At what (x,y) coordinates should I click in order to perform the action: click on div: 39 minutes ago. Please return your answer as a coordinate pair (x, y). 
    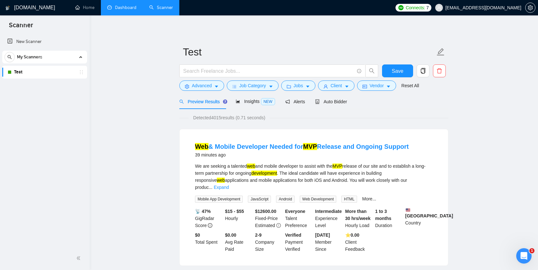
    Looking at the image, I should click on (302, 155).